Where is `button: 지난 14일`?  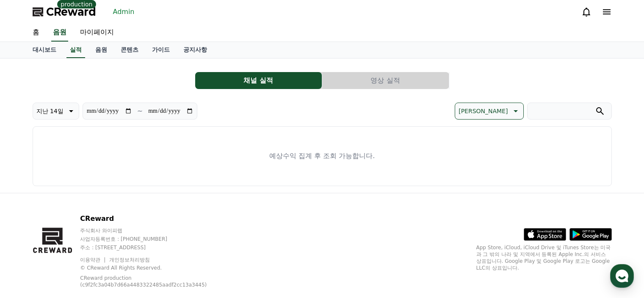 button: 지난 14일 is located at coordinates (56, 111).